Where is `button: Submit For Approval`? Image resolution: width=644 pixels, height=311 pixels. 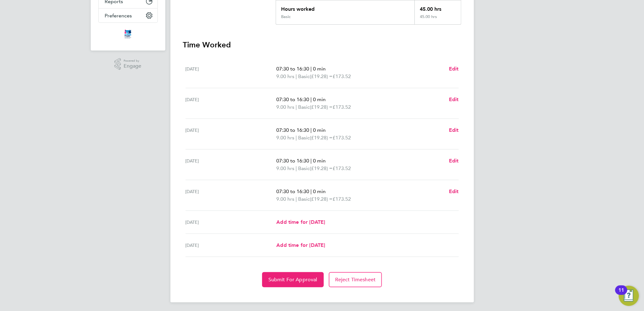 button: Submit For Approval is located at coordinates (293, 280).